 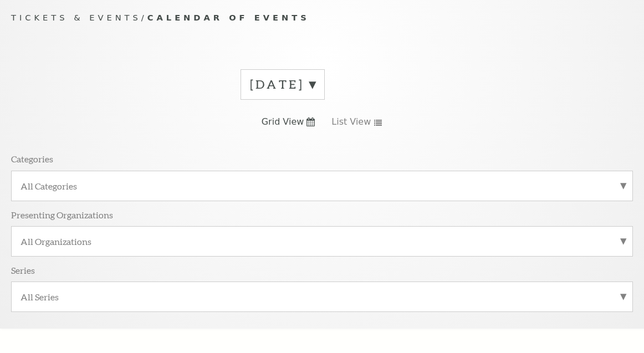 What do you see at coordinates (228, 17) in the screenshot?
I see `span: Calendar of Events` at bounding box center [228, 17].